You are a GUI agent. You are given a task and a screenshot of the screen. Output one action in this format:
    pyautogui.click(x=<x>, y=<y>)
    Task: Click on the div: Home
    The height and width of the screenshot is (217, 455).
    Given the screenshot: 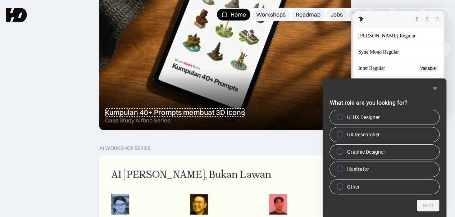 What is the action you would take?
    pyautogui.click(x=238, y=14)
    